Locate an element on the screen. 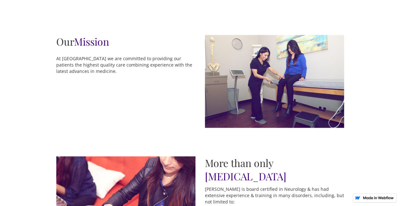 This screenshot has width=400, height=206. img: Made in Webflow is located at coordinates (378, 197).